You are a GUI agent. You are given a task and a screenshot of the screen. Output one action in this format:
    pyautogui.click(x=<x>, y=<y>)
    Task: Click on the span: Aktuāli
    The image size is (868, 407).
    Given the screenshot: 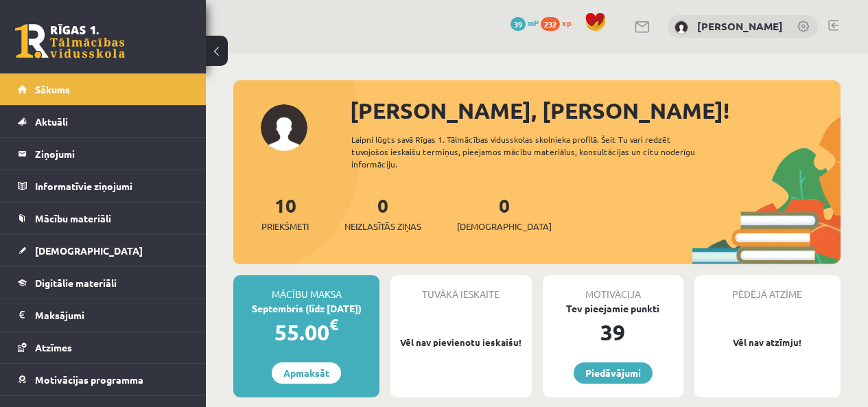 What is the action you would take?
    pyautogui.click(x=52, y=122)
    